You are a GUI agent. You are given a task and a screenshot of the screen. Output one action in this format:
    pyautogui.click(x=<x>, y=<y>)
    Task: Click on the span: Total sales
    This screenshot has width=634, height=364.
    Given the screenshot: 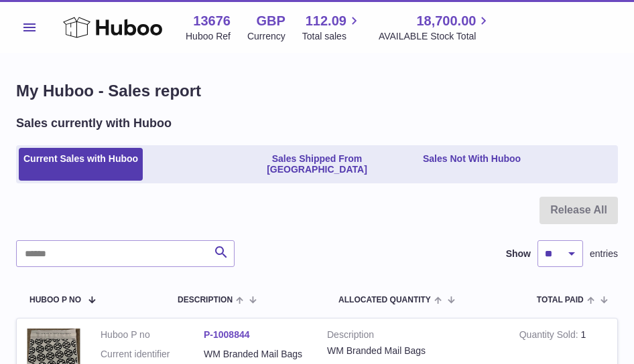 What is the action you would take?
    pyautogui.click(x=332, y=36)
    